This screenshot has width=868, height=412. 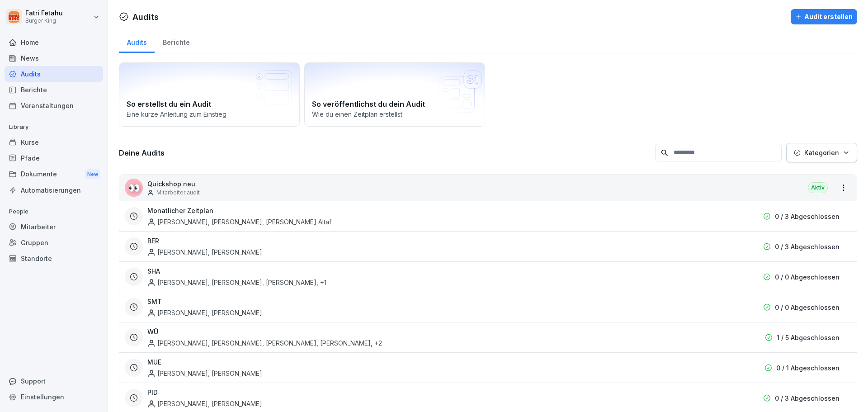 I want to click on div: Aktiv, so click(x=818, y=188).